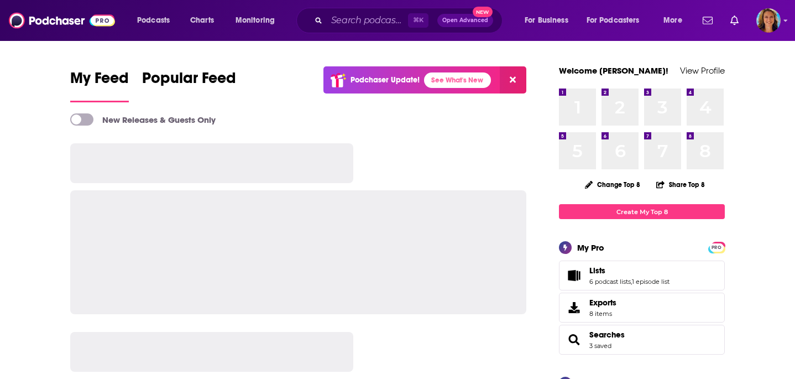 This screenshot has height=379, width=795. What do you see at coordinates (717, 247) in the screenshot?
I see `span: PRO` at bounding box center [717, 247].